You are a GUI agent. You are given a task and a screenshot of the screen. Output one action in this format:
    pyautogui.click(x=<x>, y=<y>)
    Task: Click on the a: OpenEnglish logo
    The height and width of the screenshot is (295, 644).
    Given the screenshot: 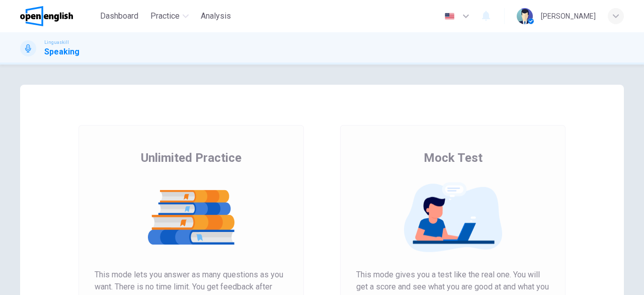 What is the action you would take?
    pyautogui.click(x=58, y=16)
    